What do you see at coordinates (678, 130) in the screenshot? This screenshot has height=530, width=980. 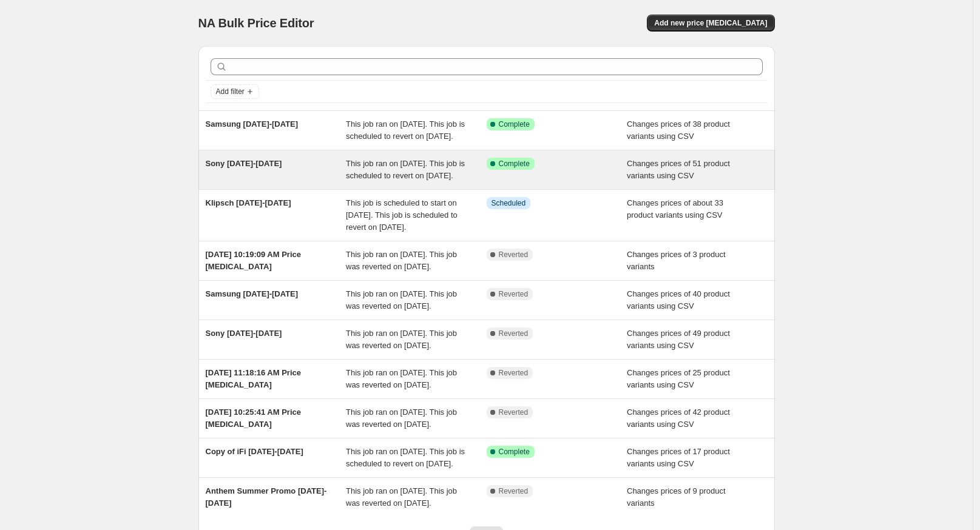 I see `span: Changes prices of 38 product variants using CSV` at bounding box center [678, 130].